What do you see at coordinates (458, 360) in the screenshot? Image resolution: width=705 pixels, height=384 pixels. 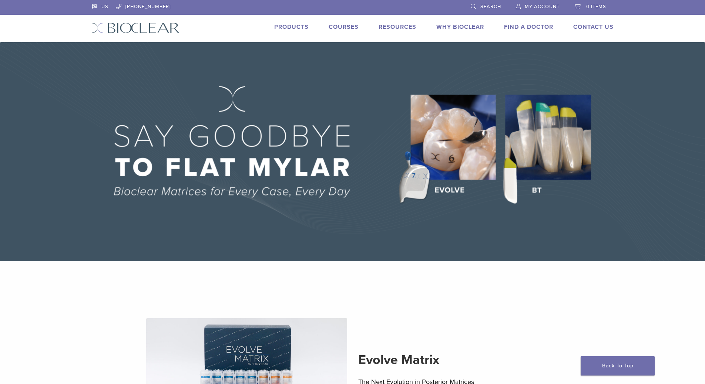 I see `h2: Evolve Matrix` at bounding box center [458, 360].